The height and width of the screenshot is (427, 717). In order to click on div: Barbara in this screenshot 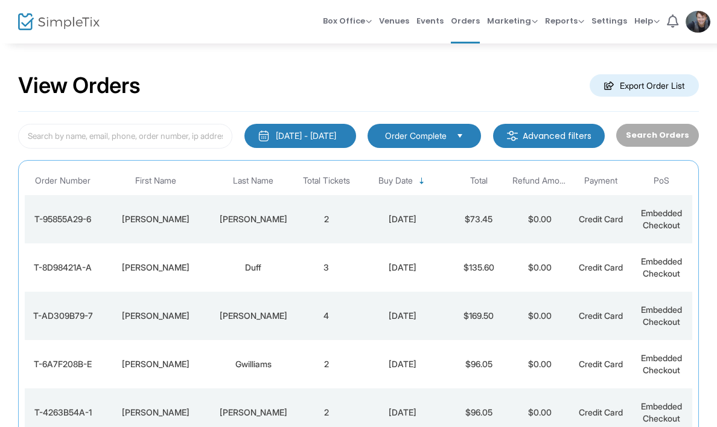, I will do `click(156, 412)`.